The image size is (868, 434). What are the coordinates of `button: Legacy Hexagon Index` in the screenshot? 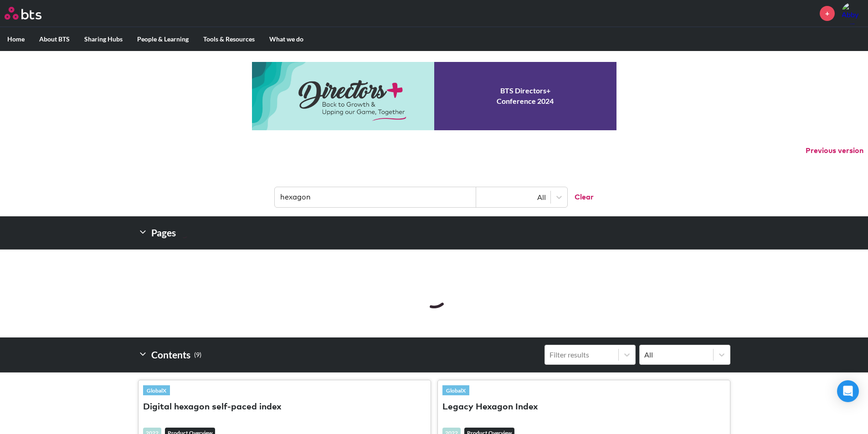 It's located at (490, 407).